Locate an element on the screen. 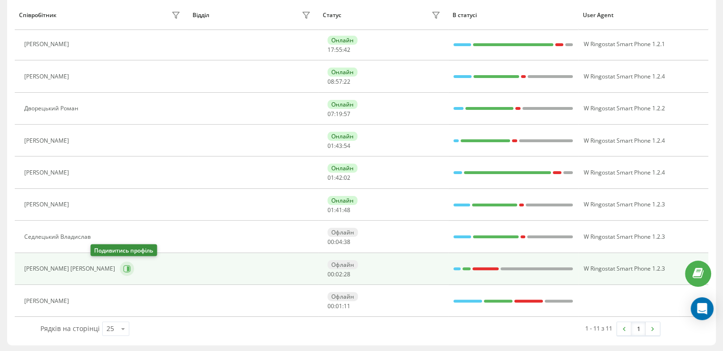 The height and width of the screenshot is (351, 723). div: User Agent is located at coordinates (643, 15).